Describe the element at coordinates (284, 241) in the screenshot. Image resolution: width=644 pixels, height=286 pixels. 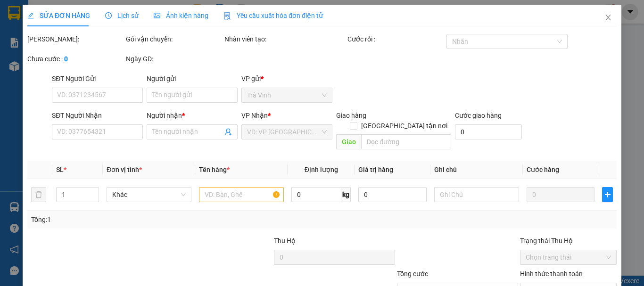
I see `span: Thu Hộ` at that location.